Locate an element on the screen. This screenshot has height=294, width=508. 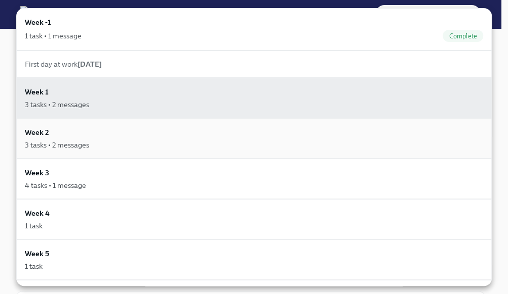
a: Week 23 tasks • 2 messages is located at coordinates (253, 139).